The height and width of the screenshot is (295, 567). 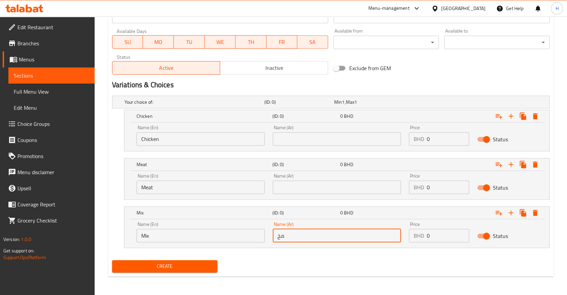 I want to click on span: Max, so click(x=350, y=102).